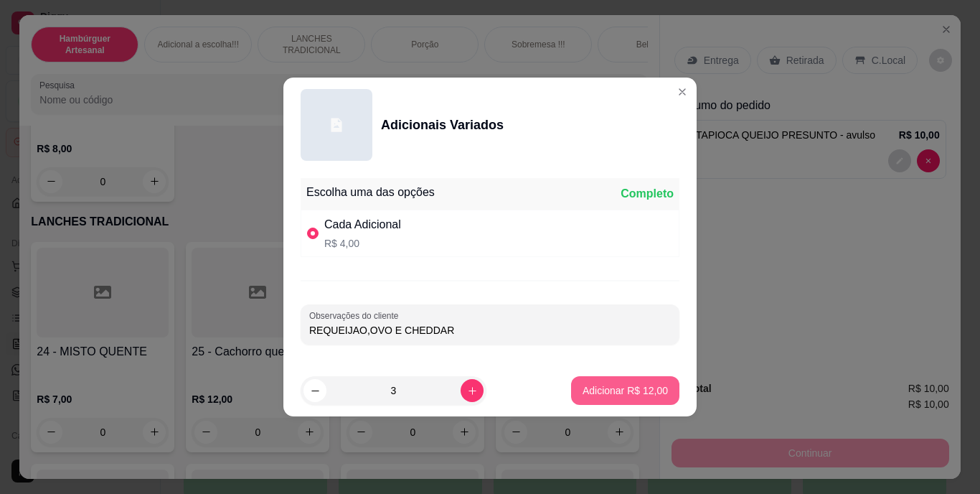  Describe the element at coordinates (442, 125) in the screenshot. I see `div: Adicionais Variados` at that location.